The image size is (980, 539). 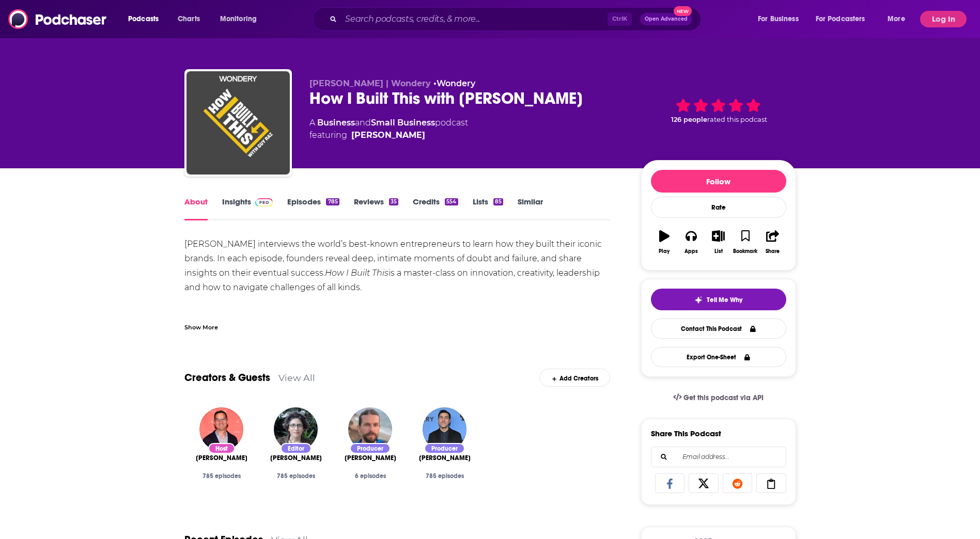 What do you see at coordinates (666, 19) in the screenshot?
I see `button: Open AdvancedNew` at bounding box center [666, 19].